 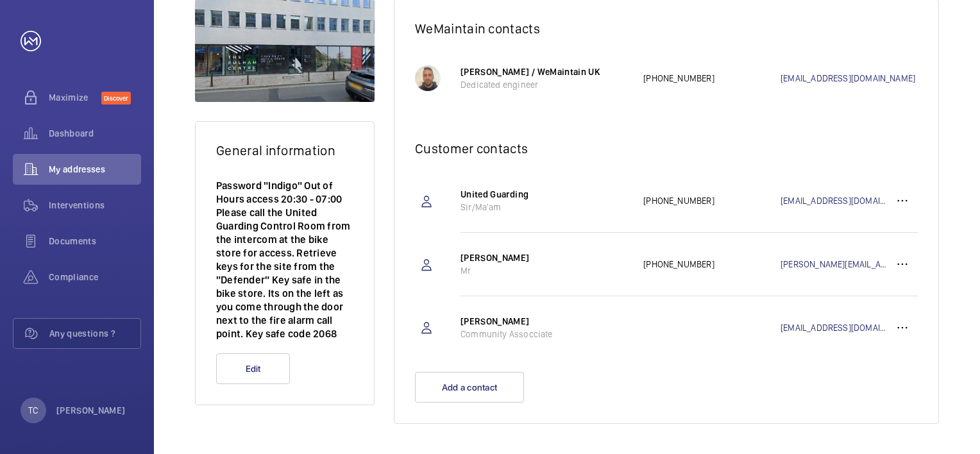 I want to click on span: Compliance, so click(x=95, y=278).